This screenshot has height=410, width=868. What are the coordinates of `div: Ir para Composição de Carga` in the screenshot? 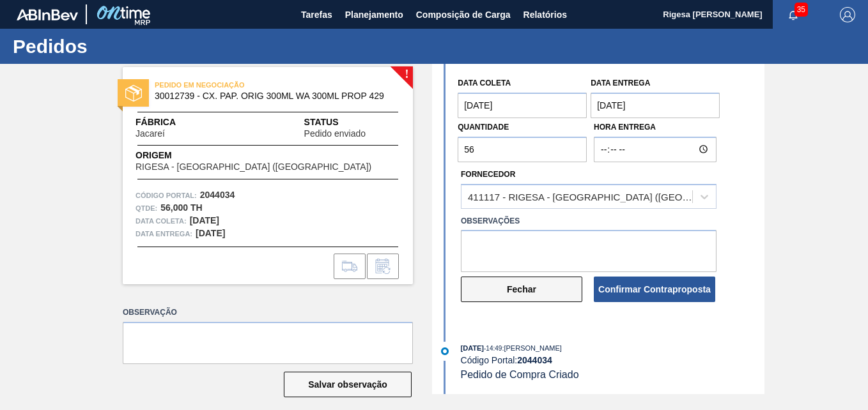 It's located at (350, 266).